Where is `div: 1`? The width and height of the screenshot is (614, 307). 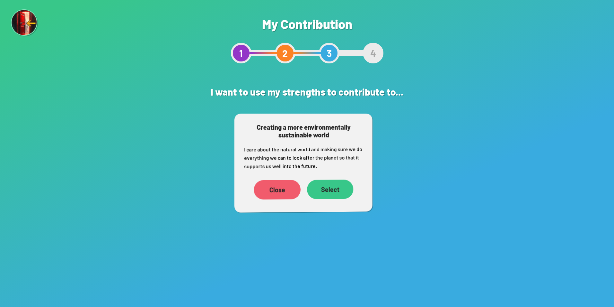 div: 1 is located at coordinates (241, 53).